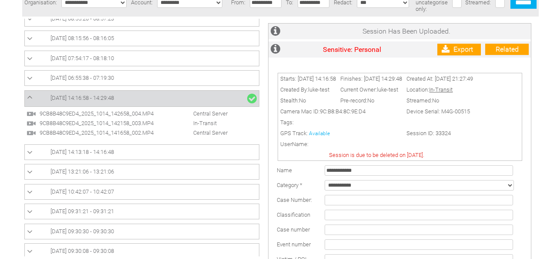  What do you see at coordinates (420, 78) in the screenshot?
I see `span: Created At:` at bounding box center [420, 78].